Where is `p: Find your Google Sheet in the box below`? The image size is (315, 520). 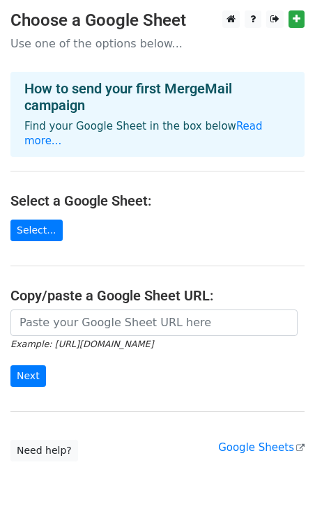
p: Find your Google Sheet in the box below is located at coordinates (157, 134).